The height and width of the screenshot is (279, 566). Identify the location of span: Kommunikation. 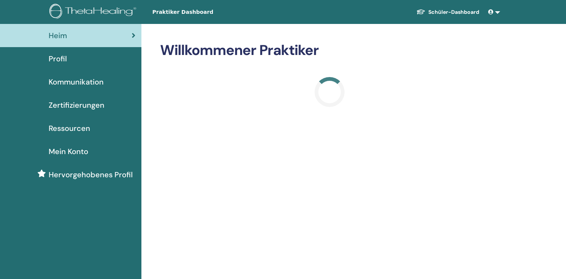
(76, 82).